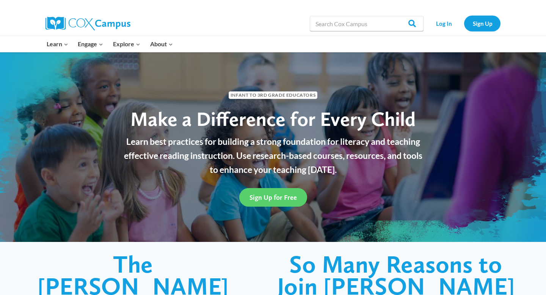 This screenshot has width=546, height=295. Describe the element at coordinates (483, 23) in the screenshot. I see `a: Sign Up` at that location.